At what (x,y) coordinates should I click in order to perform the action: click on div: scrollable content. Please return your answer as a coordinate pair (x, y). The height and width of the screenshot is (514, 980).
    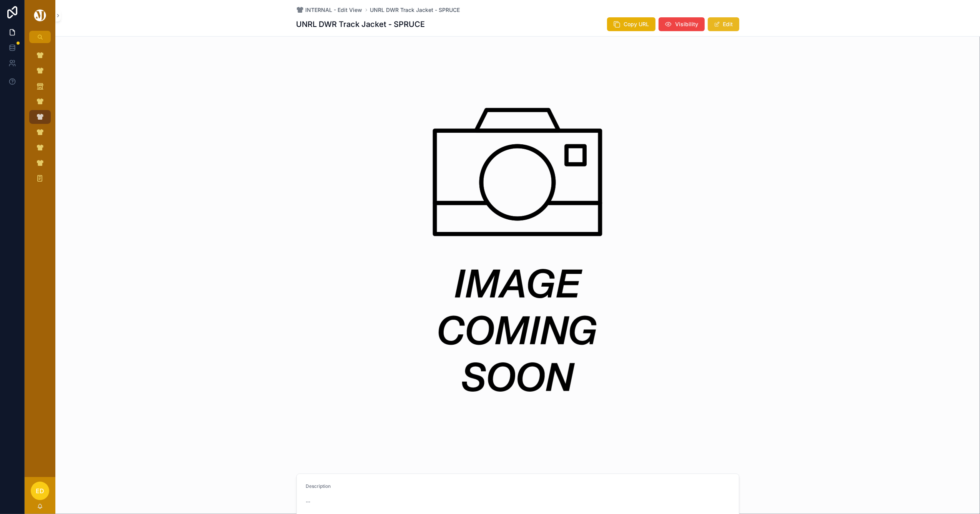
    Looking at the image, I should click on (40, 120).